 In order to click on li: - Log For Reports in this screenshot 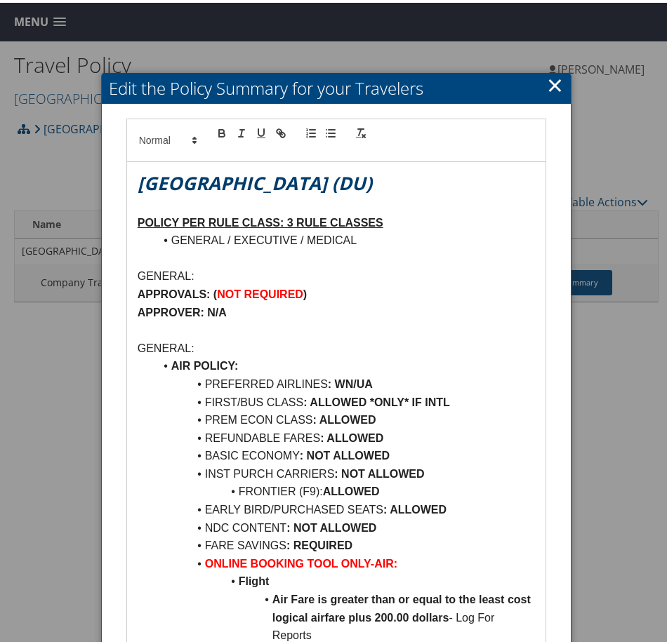, I will do `click(345, 615)`.